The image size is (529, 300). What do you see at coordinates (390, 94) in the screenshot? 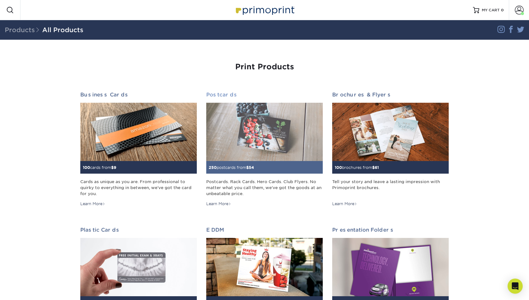
I see `h2: Brochures & Flyers` at bounding box center [390, 94].